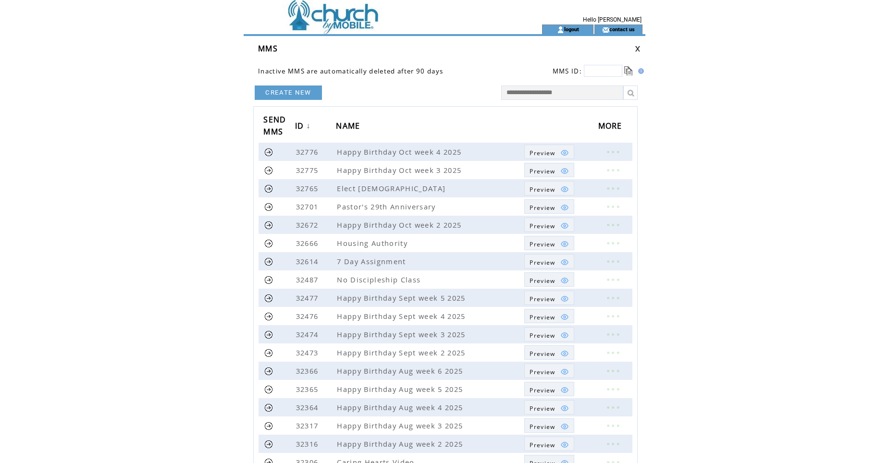 Image resolution: width=889 pixels, height=463 pixels. Describe the element at coordinates (308, 207) in the screenshot. I see `span: 32701` at that location.